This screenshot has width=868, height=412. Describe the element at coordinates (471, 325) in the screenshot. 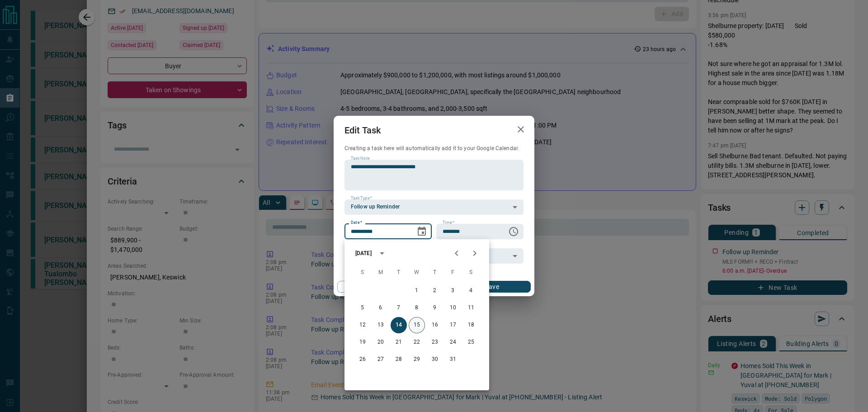

I see `button: 18` at that location.